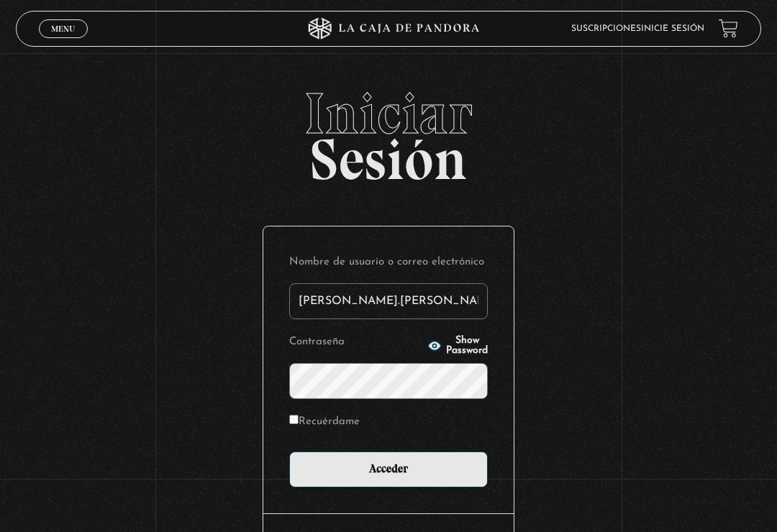 The width and height of the screenshot is (777, 532). Describe the element at coordinates (325, 422) in the screenshot. I see `label: Recuérdame` at that location.